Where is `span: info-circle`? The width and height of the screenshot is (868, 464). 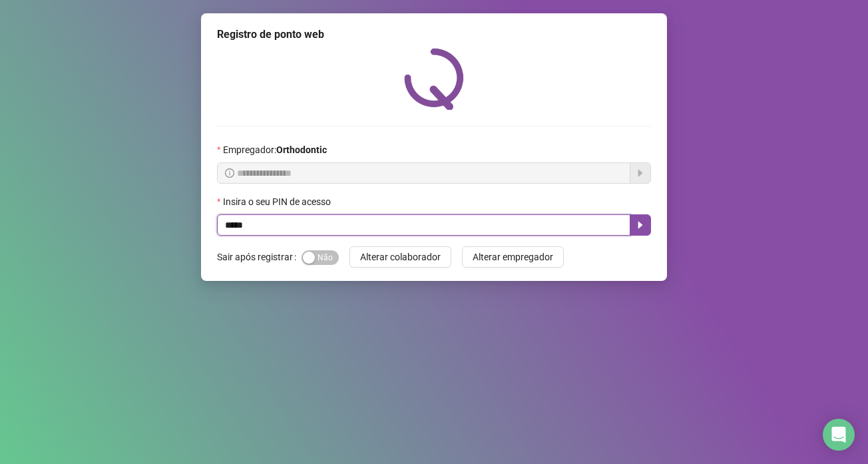 span: info-circle is located at coordinates (230, 173).